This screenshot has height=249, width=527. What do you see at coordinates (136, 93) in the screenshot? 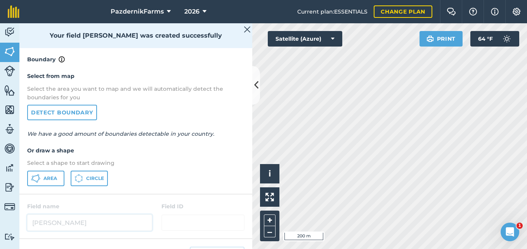
I see `p: Select the area you want to map and we will automatically detect the boundaries for you` at bounding box center [136, 93].